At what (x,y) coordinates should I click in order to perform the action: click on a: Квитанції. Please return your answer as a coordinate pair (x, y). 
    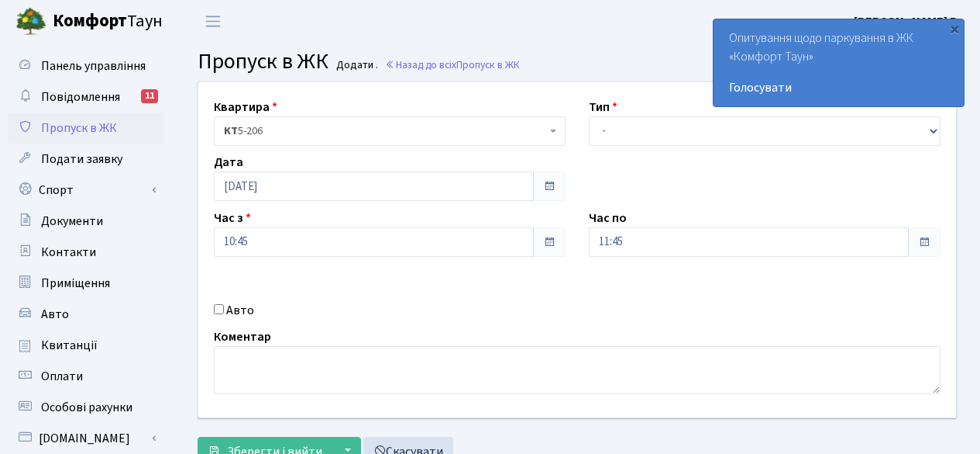
    Looking at the image, I should click on (85, 345).